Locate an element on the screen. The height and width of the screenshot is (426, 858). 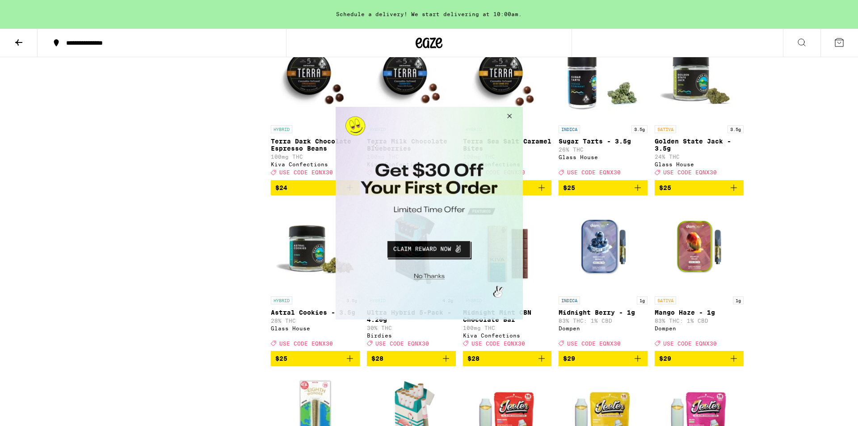
a: Open page for Terra Sea Salt Caramel Bites from Kiva Confections is located at coordinates (507, 105).